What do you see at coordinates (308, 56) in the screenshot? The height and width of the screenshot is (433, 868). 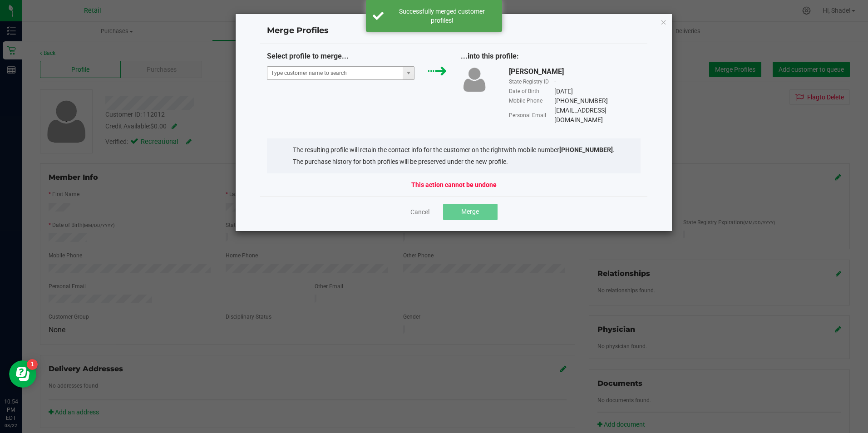 I see `span: Select profile to merge...` at bounding box center [308, 56].